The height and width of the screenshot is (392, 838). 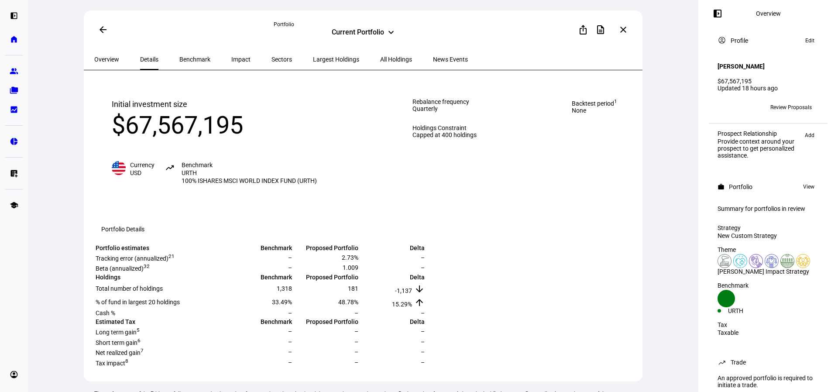 I want to click on span: 100% ISHARES MSCI WORLD INDEX FUND (URTH), so click(x=249, y=181).